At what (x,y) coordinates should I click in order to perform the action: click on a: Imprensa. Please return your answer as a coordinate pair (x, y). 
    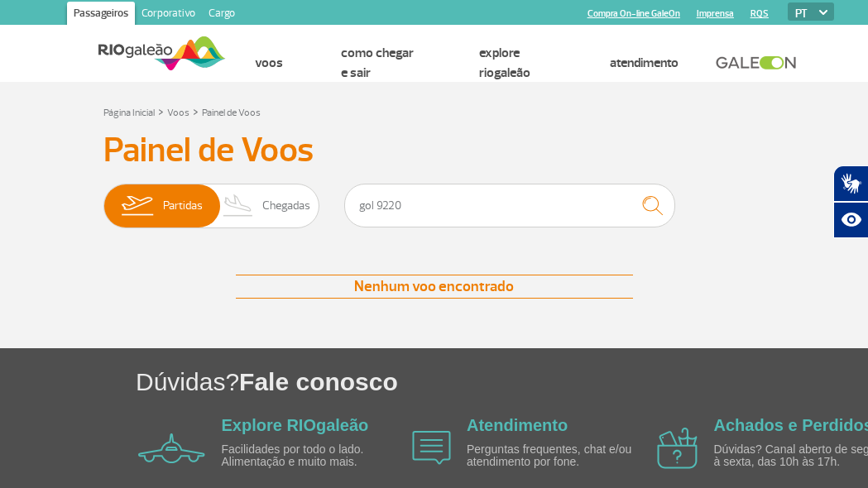
    Looking at the image, I should click on (715, 13).